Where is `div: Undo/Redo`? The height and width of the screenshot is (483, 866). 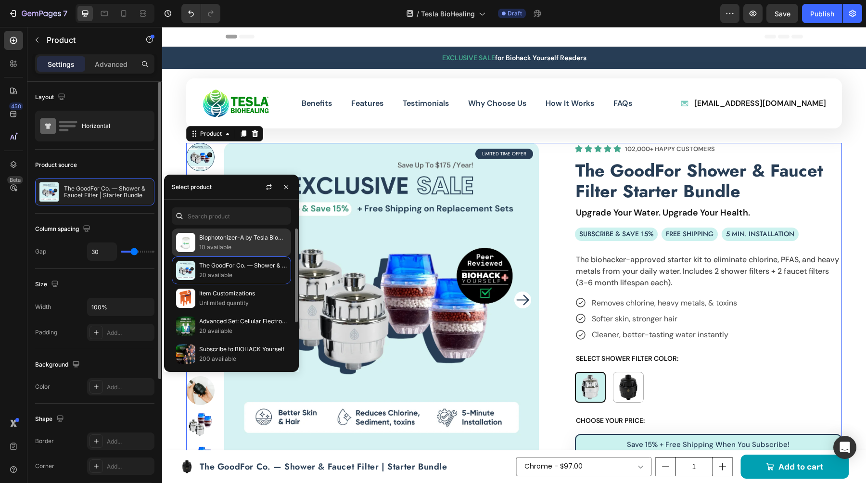
div: Undo/Redo is located at coordinates (201, 13).